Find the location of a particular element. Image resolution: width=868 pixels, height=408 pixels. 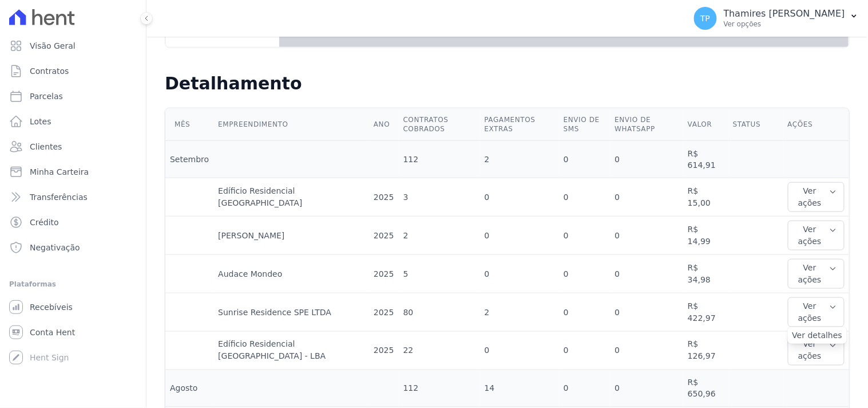

td: 5 is located at coordinates (439, 274).